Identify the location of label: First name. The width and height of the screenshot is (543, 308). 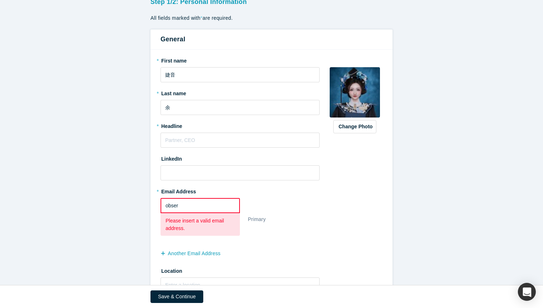
(240, 60).